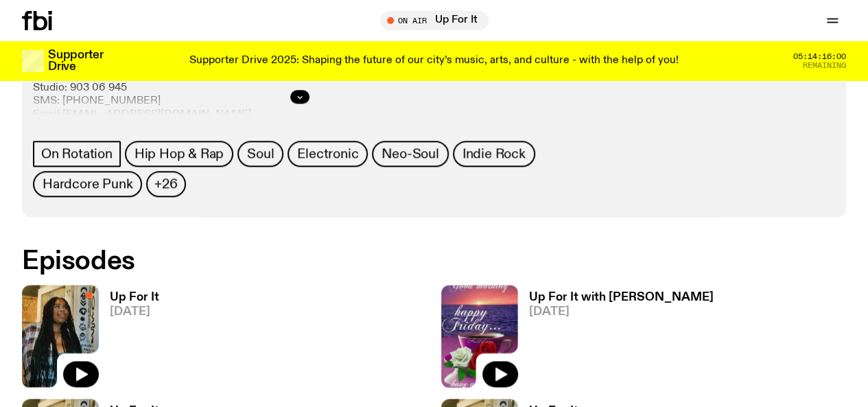 Image resolution: width=868 pixels, height=407 pixels. What do you see at coordinates (494, 154) in the screenshot?
I see `a: Indie Rock` at bounding box center [494, 154].